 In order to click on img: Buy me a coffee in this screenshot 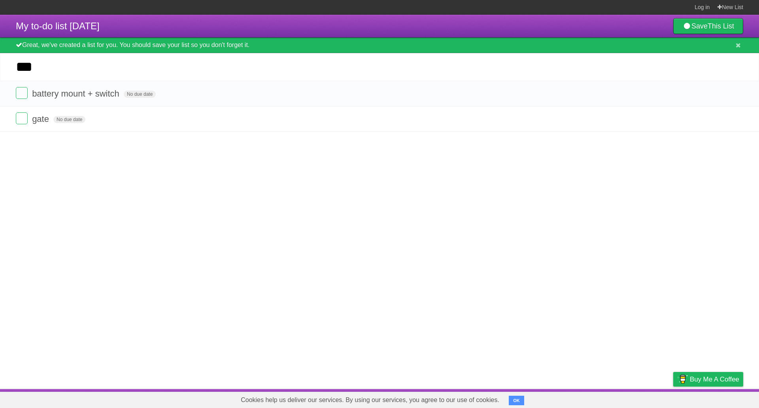, I will do `click(682, 379)`.